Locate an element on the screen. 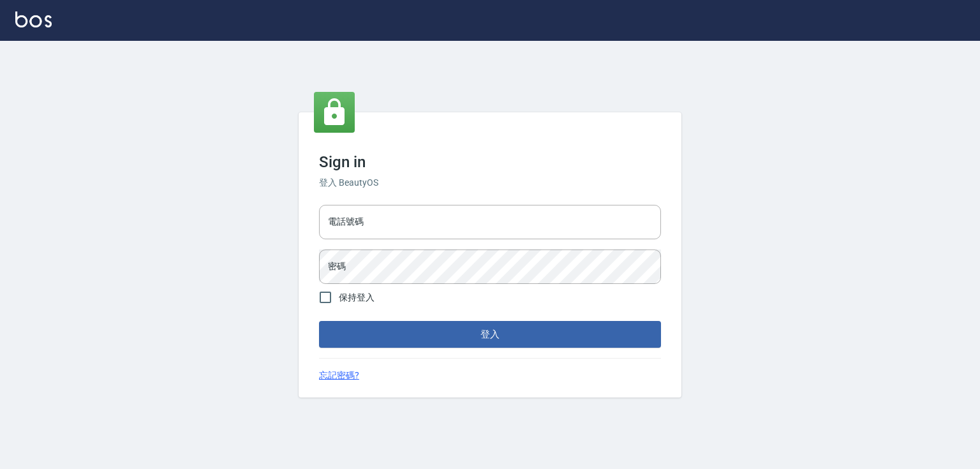 The height and width of the screenshot is (469, 980). h6: 登入 BeautyOS is located at coordinates (490, 182).